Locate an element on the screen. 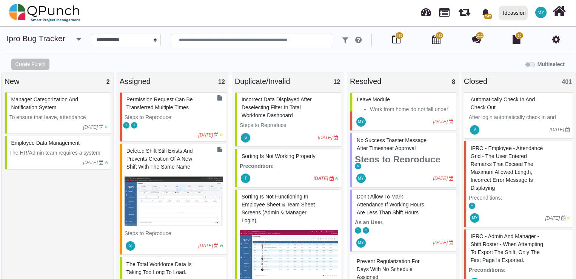 The width and height of the screenshot is (576, 279). button: Create Punch is located at coordinates (30, 64).